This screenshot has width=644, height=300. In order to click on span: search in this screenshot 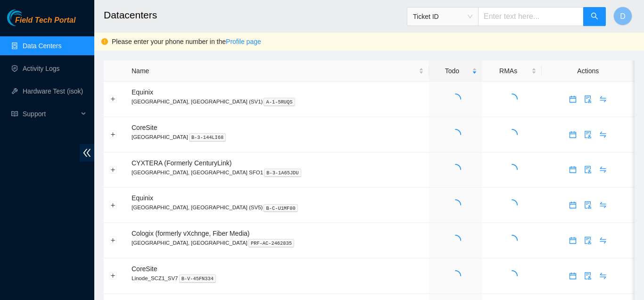, I will do `click(595, 17)`.